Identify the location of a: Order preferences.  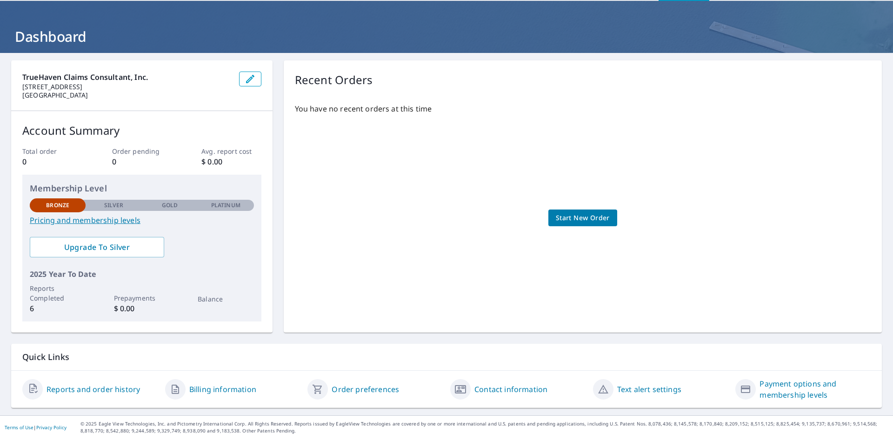
(365, 390).